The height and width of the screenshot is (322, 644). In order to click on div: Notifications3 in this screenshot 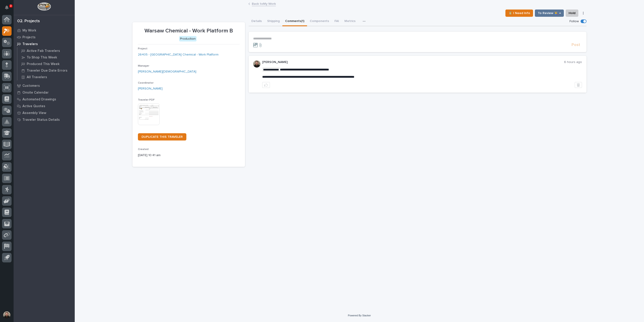, I will do `click(9, 9)`.